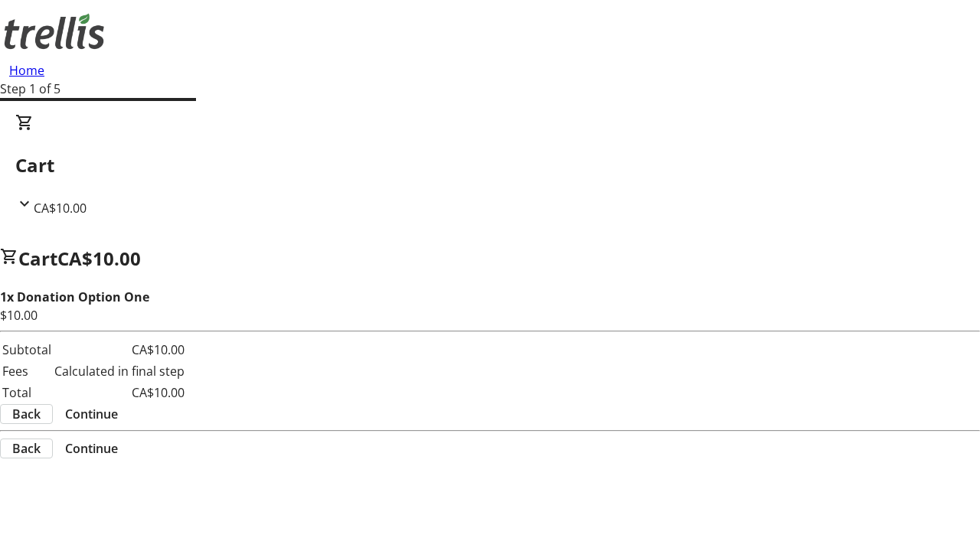 The height and width of the screenshot is (551, 980). I want to click on div: CartCA$10.00, so click(490, 165).